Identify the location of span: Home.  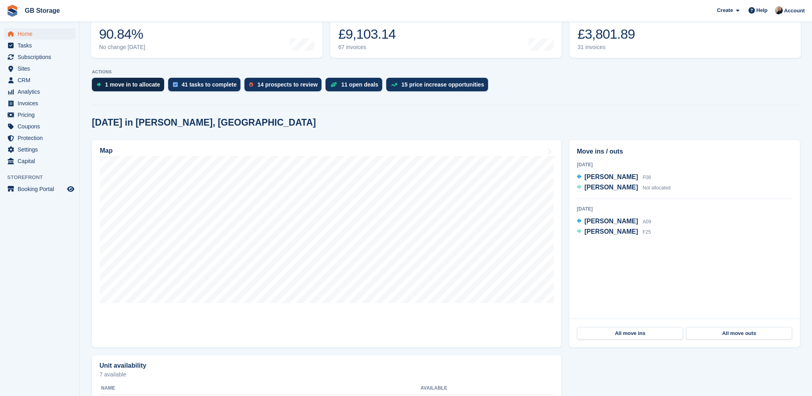
(42, 34).